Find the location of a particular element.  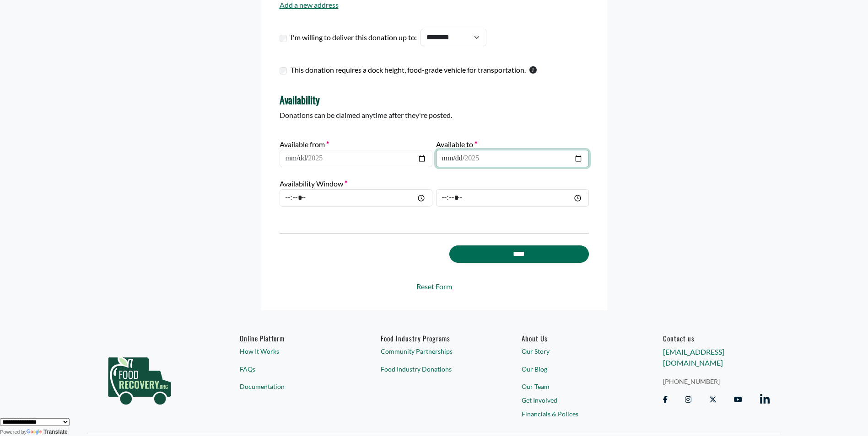

a: About Us is located at coordinates (575, 338).